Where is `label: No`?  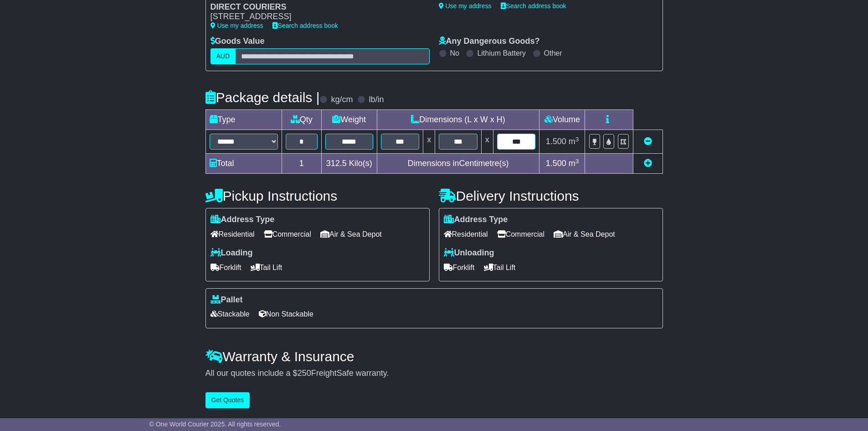 label: No is located at coordinates (455, 53).